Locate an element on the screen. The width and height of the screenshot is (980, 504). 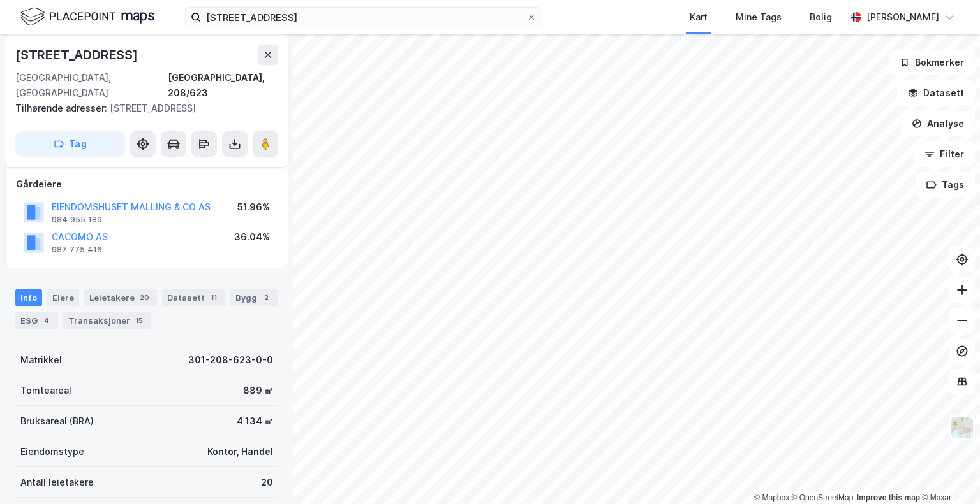
button: Datasett is located at coordinates (936, 93).